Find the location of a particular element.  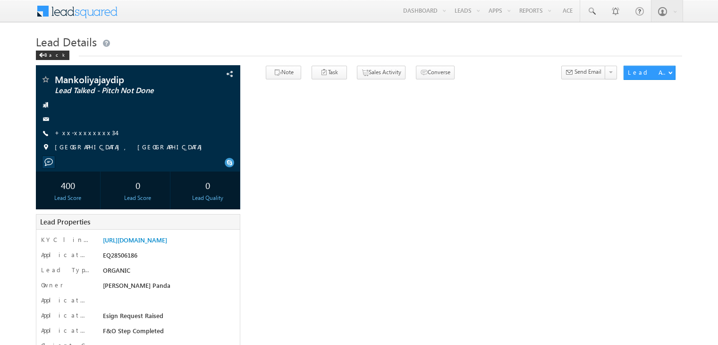

a: Back is located at coordinates (55, 54).